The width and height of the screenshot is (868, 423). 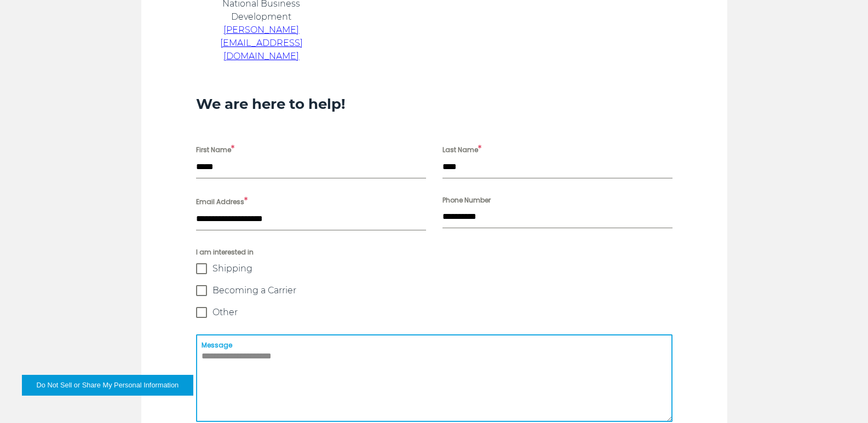 I want to click on label: Shipping, so click(x=434, y=269).